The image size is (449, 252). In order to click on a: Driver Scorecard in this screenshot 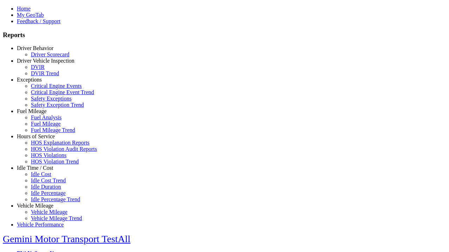, I will do `click(50, 54)`.